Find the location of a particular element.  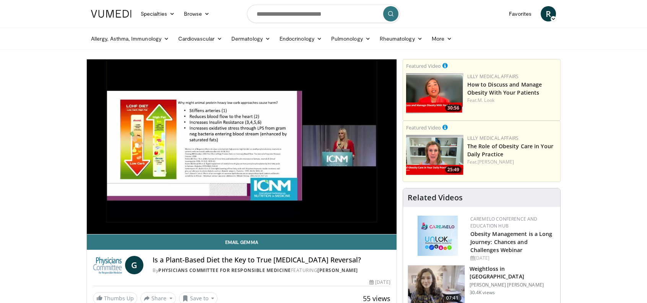

a: Physicians Committee for Responsible Medicine is located at coordinates (225, 270).